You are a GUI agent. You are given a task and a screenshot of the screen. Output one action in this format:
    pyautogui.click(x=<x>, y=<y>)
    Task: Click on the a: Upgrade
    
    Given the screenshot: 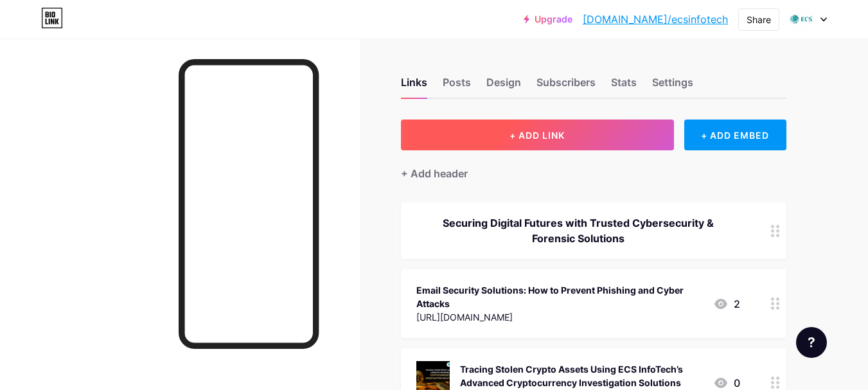 What is the action you would take?
    pyautogui.click(x=548, y=19)
    